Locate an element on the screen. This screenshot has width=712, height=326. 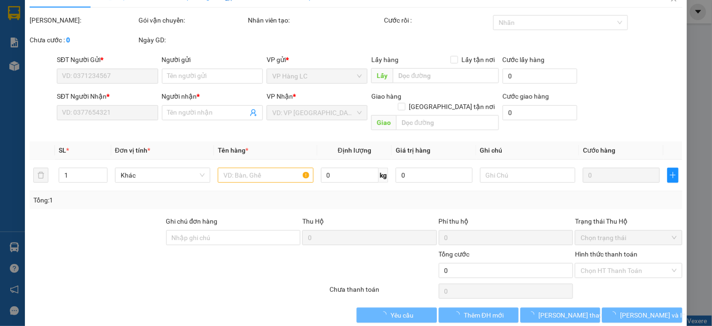
input: Cước giao hàng is located at coordinates (540, 113).